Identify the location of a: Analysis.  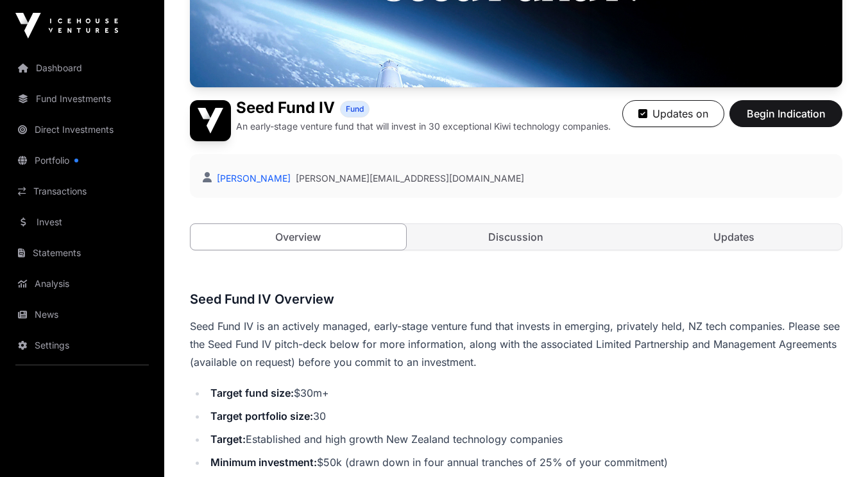
(82, 283).